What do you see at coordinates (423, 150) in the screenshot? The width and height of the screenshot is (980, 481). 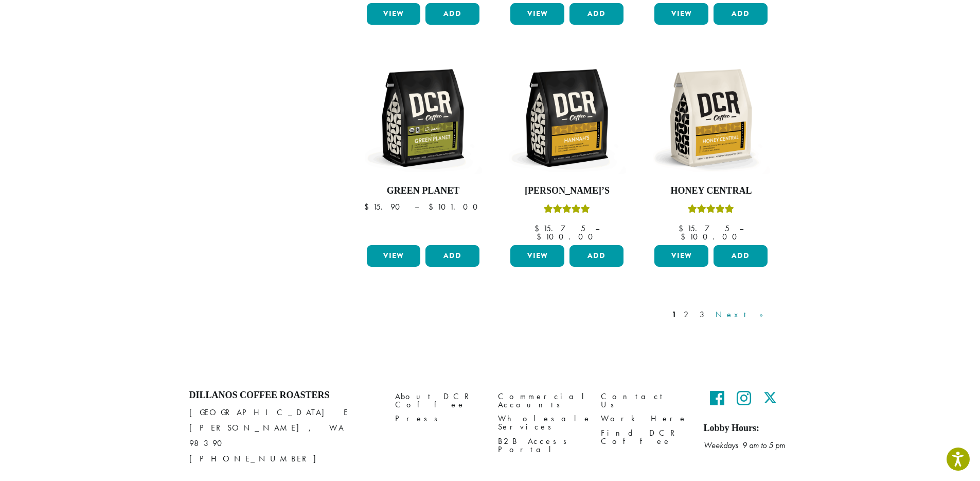 I see `a: Green Planet` at bounding box center [423, 150].